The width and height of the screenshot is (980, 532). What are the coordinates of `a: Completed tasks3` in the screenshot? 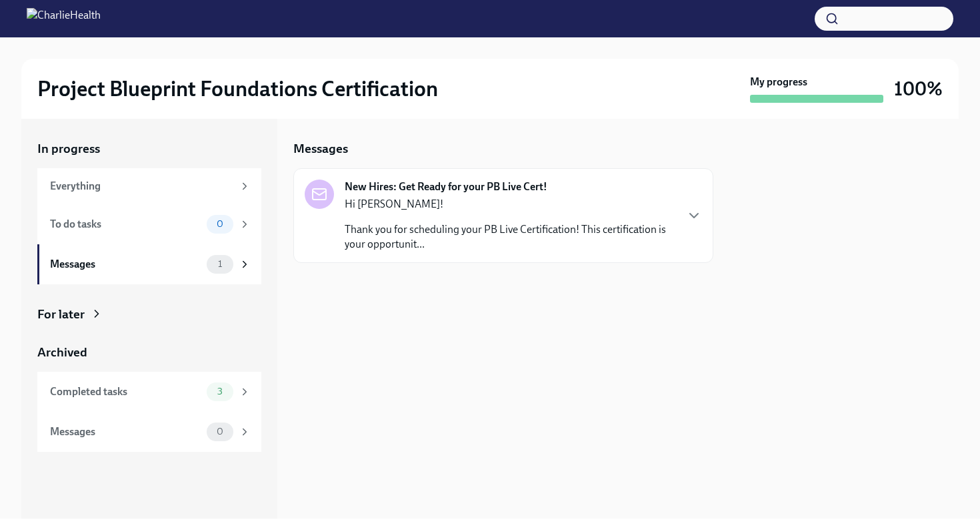 It's located at (150, 392).